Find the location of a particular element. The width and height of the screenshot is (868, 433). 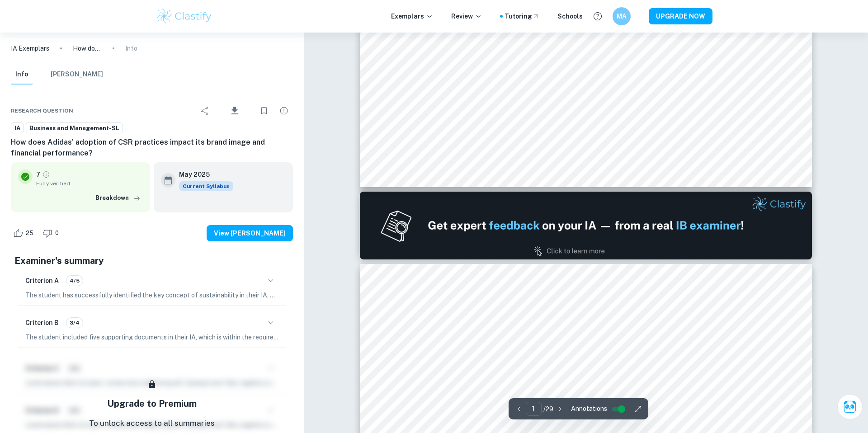

p: The student has successfully identified the key concept of sustainability in their IA, which is c... is located at coordinates (152, 295).